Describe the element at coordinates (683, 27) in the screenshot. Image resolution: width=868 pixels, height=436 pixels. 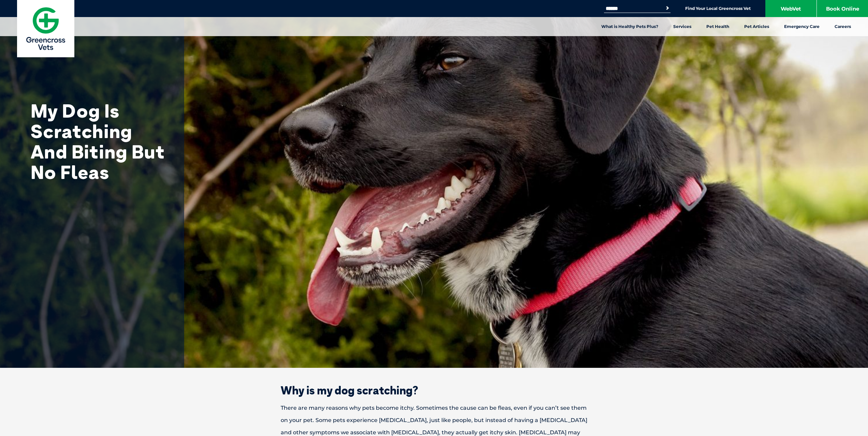
I see `a: Services` at that location.